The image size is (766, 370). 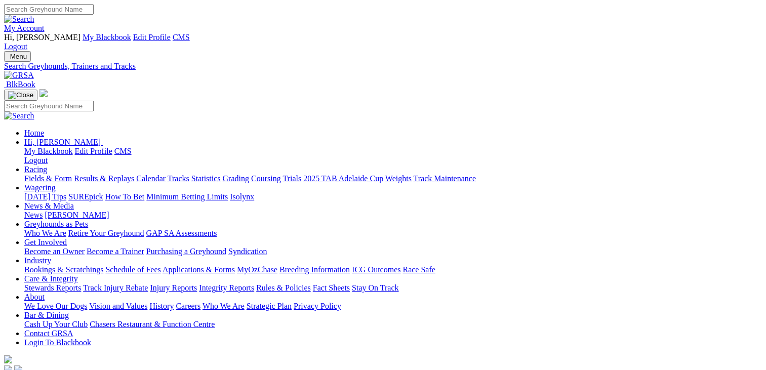 I want to click on a: Stay On Track, so click(x=375, y=288).